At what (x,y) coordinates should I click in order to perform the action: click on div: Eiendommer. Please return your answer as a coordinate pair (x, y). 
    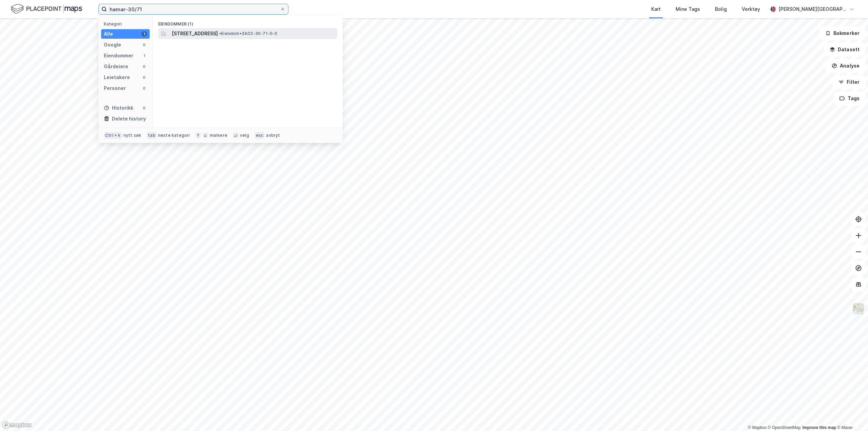
    Looking at the image, I should click on (119, 56).